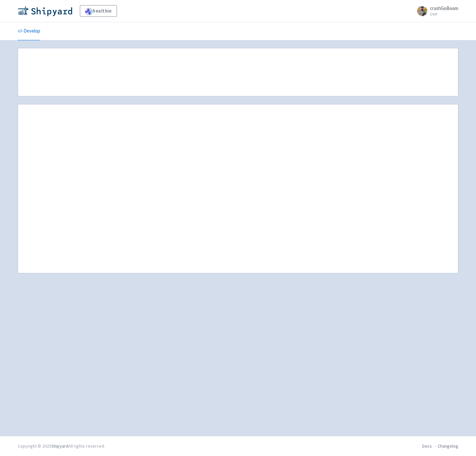 The image size is (476, 456). I want to click on a: Shipyard, so click(60, 446).